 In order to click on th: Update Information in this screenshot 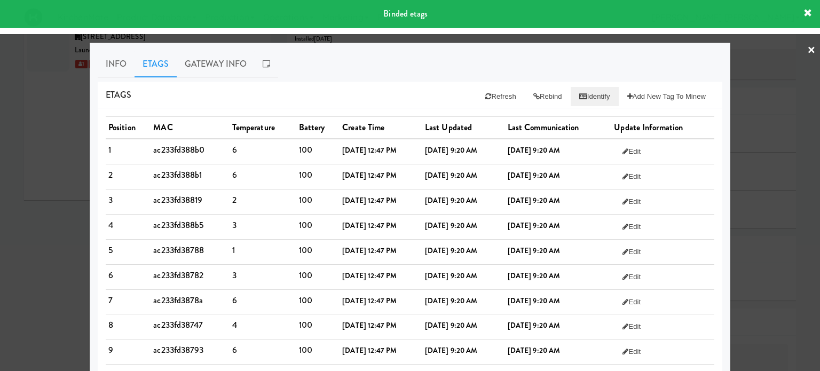, I will do `click(663, 128)`.